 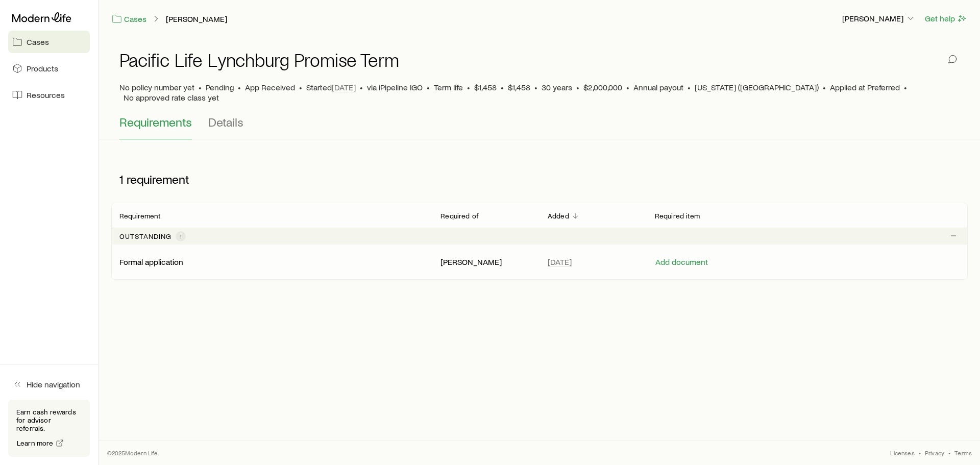 What do you see at coordinates (49, 428) in the screenshot?
I see `div: Earn cash rewards for advisor referrals.Learn more` at bounding box center [49, 428].